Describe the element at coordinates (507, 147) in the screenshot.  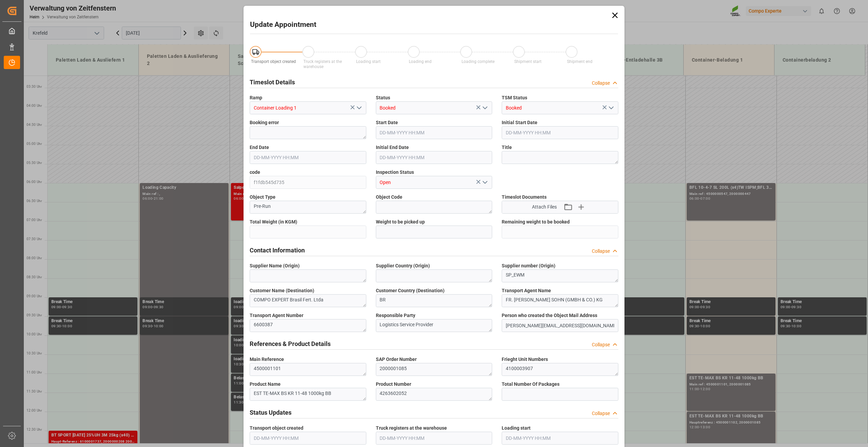
I see `font: Title` at that location.